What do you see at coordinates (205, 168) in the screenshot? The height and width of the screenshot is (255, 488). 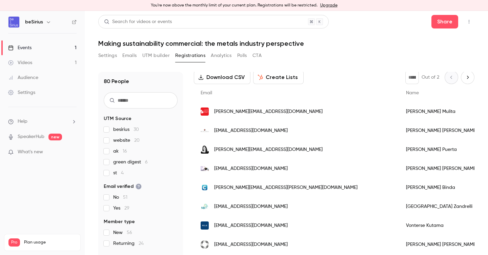 I see `img: oli-world.com` at bounding box center [205, 168].